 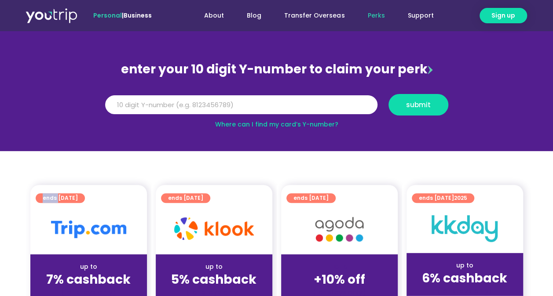 What do you see at coordinates (310, 15) in the screenshot?
I see `nav: Menu` at bounding box center [310, 15].